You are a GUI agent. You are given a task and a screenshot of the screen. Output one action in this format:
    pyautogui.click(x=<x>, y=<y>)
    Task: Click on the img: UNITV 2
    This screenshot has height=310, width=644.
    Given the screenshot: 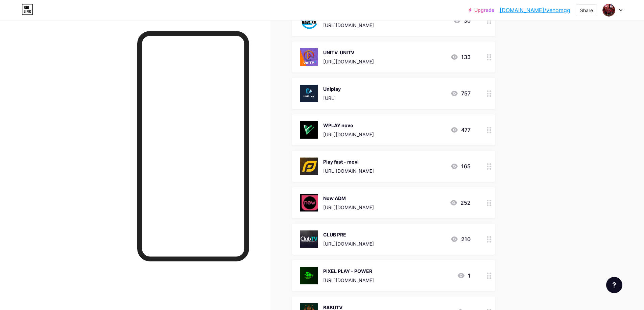 What is the action you would take?
    pyautogui.click(x=309, y=20)
    